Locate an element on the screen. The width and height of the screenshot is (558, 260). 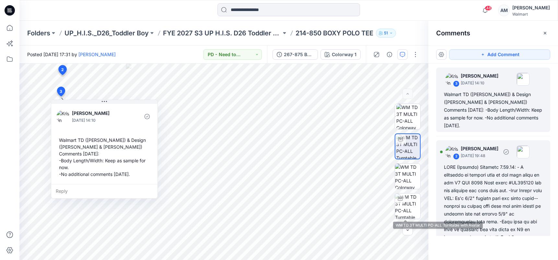
a: Folders is located at coordinates (39, 33).